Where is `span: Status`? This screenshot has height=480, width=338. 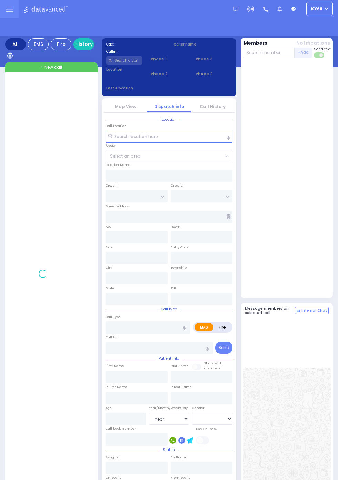
span: Status is located at coordinates (168, 449).